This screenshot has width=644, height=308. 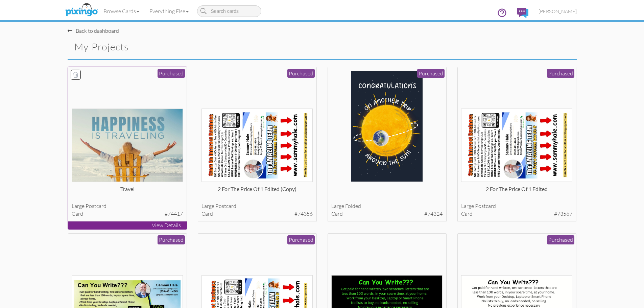 I want to click on p: View Details, so click(x=128, y=225).